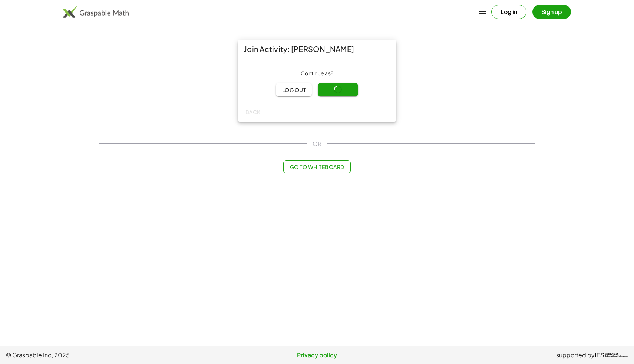 Image resolution: width=634 pixels, height=364 pixels. What do you see at coordinates (600, 355) in the screenshot?
I see `span: IES` at bounding box center [600, 355].